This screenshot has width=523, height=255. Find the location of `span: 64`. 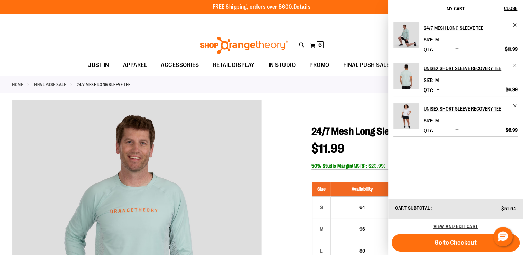

span: 64 is located at coordinates (362, 207).